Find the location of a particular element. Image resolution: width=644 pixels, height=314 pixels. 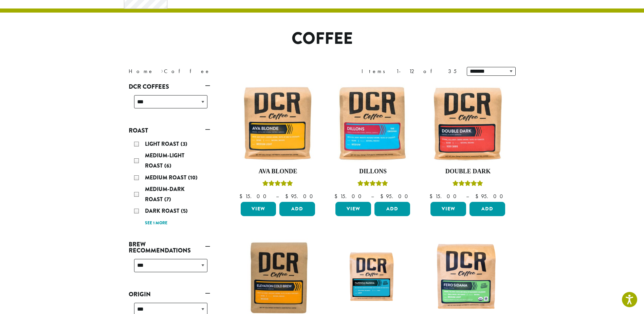

h4: Dillons is located at coordinates (373, 172).